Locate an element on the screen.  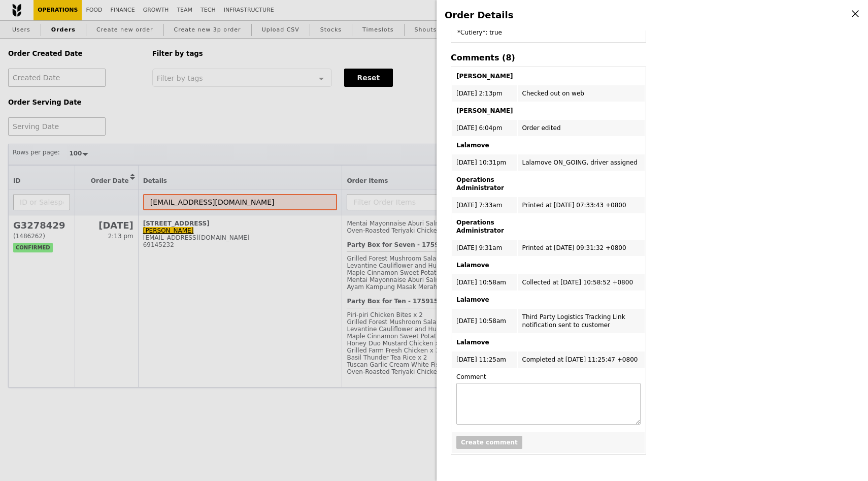
button: Create comment is located at coordinates (490, 443).